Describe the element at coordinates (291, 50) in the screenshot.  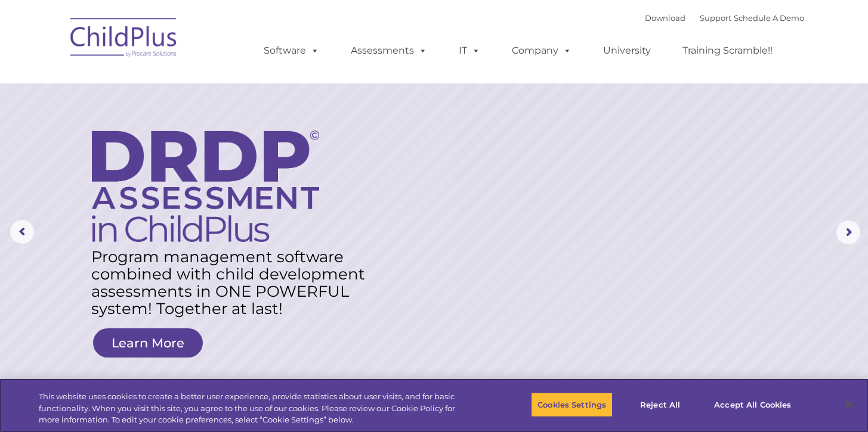
I see `a: Software` at that location.